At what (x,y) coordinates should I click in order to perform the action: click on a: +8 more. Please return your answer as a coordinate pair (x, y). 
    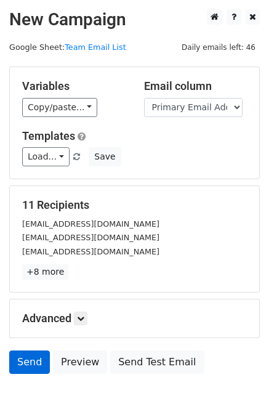
    Looking at the image, I should click on (45, 271).